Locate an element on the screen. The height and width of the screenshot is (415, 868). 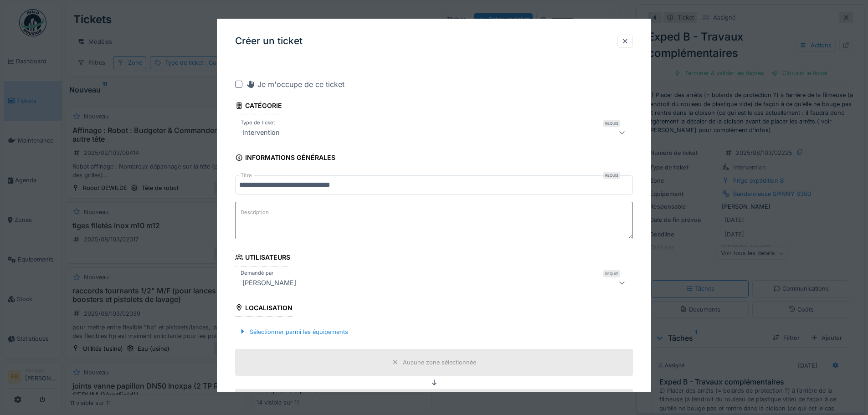
div: Localisation is located at coordinates (264, 309).